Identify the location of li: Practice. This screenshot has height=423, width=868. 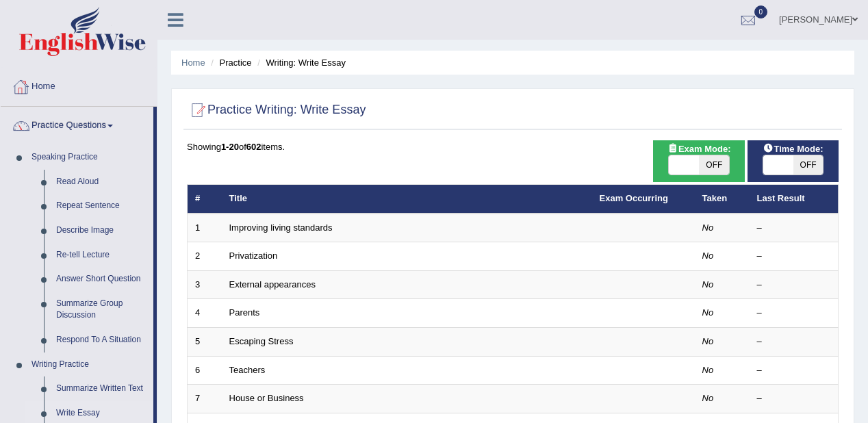
(229, 62).